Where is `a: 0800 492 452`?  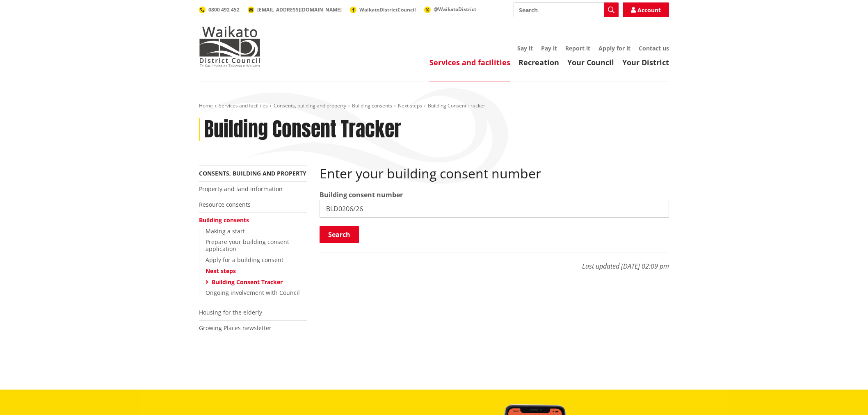 a: 0800 492 452 is located at coordinates (219, 10).